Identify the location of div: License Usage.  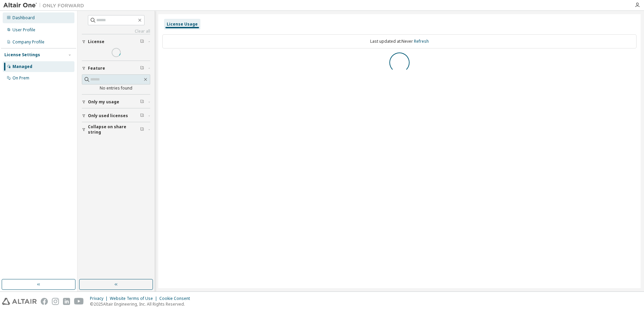
(182, 24).